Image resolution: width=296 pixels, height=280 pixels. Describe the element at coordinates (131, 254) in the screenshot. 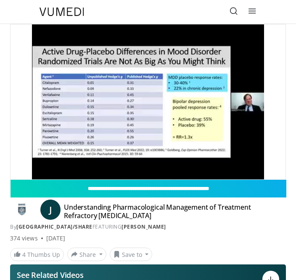

I see `button: Save to` at that location.